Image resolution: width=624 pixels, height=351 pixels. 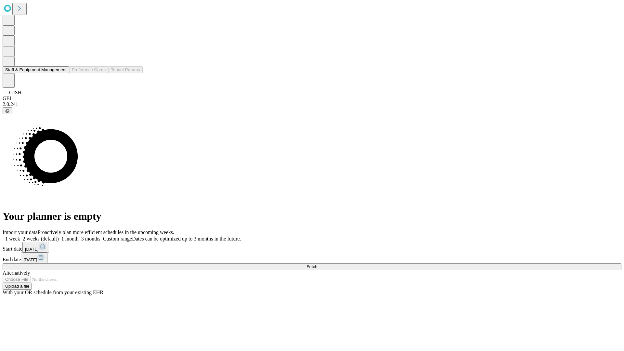 I want to click on div: Start date, so click(x=312, y=247).